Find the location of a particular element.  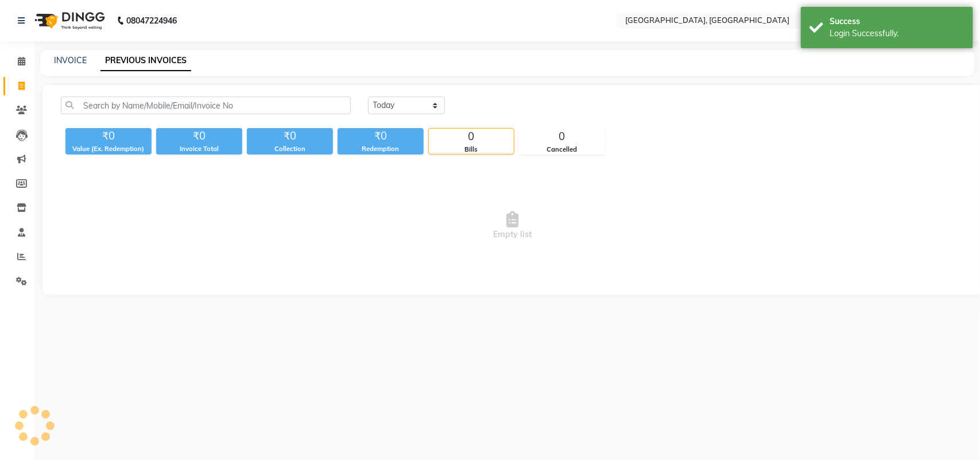

span: Empty list is located at coordinates (513, 225).